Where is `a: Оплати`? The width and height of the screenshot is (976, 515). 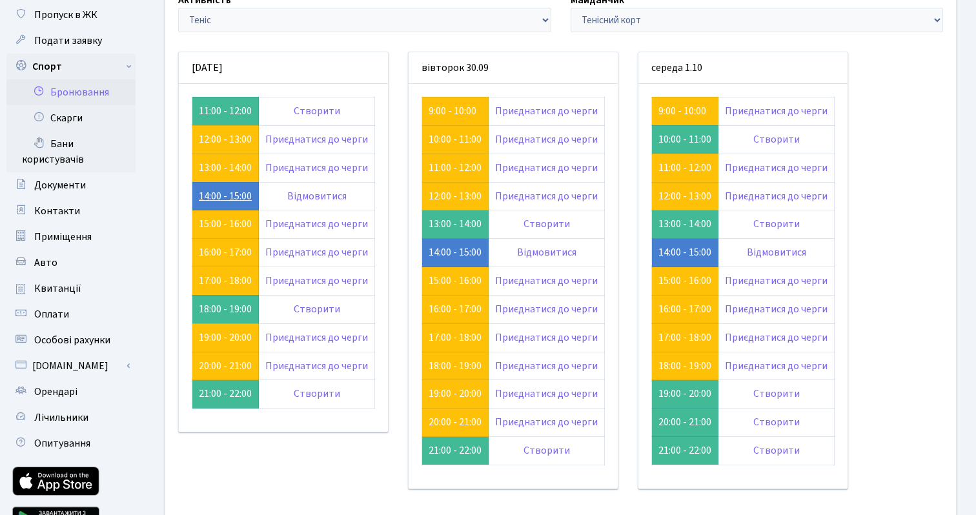 a: Оплати is located at coordinates (71, 314).